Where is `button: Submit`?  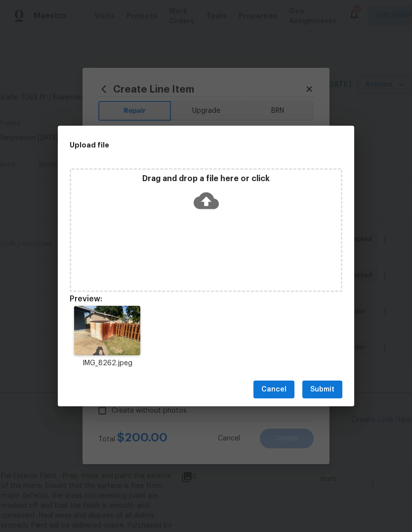
button: Submit is located at coordinates (323, 389).